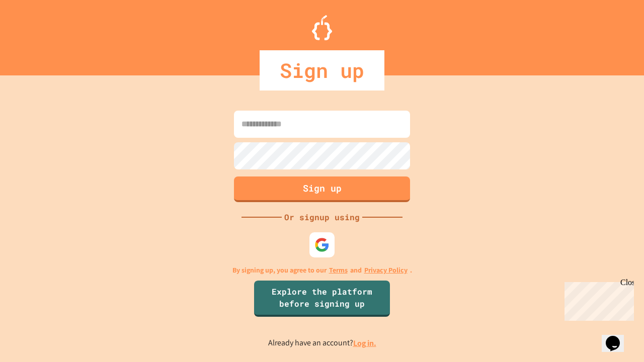  Describe the element at coordinates (322, 70) in the screenshot. I see `div: Sign up` at that location.